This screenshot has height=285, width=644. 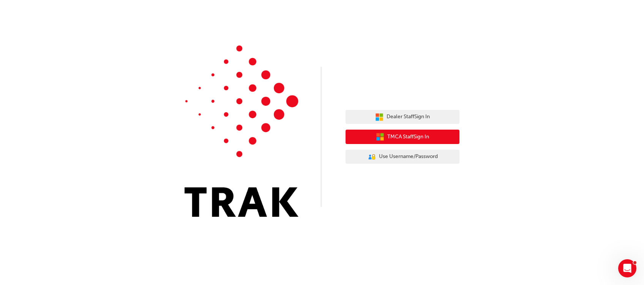 What do you see at coordinates (242, 131) in the screenshot?
I see `img: Trak` at bounding box center [242, 131].